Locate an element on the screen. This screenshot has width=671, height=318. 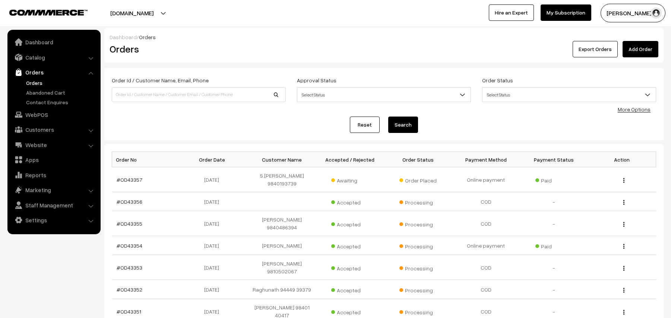
th: Order No is located at coordinates (146, 159).